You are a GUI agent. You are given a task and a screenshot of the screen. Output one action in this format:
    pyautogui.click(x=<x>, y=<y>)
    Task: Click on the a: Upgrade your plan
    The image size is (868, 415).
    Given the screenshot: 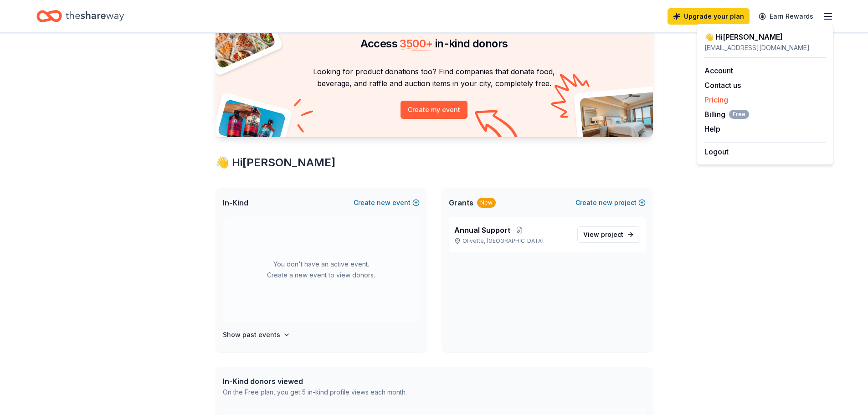 What is the action you would take?
    pyautogui.click(x=708, y=16)
    